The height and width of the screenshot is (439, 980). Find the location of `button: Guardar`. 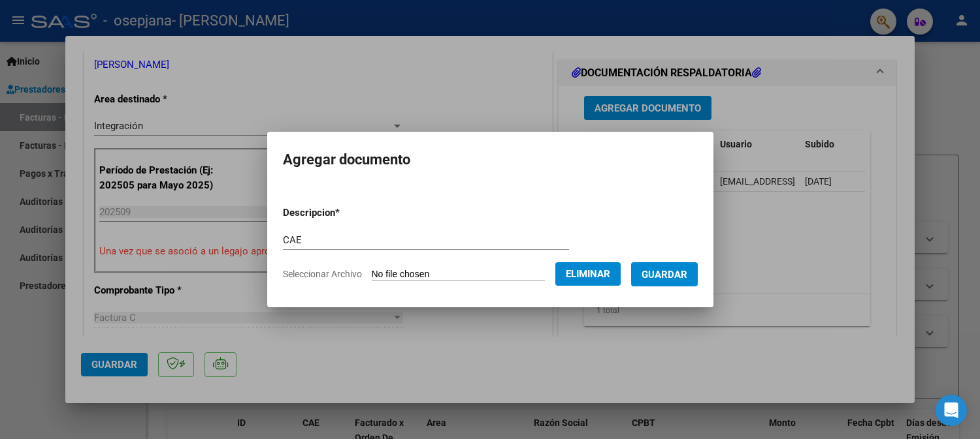

button: Guardar is located at coordinates (665, 274).